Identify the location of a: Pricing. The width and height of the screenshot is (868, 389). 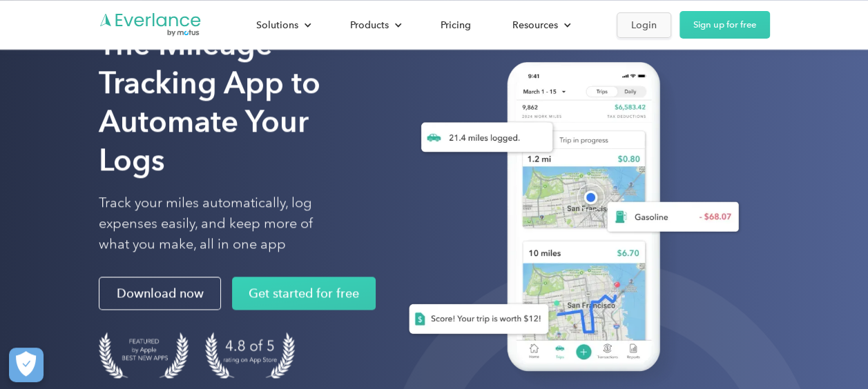
(456, 25).